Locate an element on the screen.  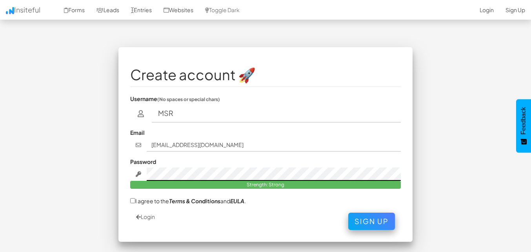
a: Login is located at coordinates (146, 216).